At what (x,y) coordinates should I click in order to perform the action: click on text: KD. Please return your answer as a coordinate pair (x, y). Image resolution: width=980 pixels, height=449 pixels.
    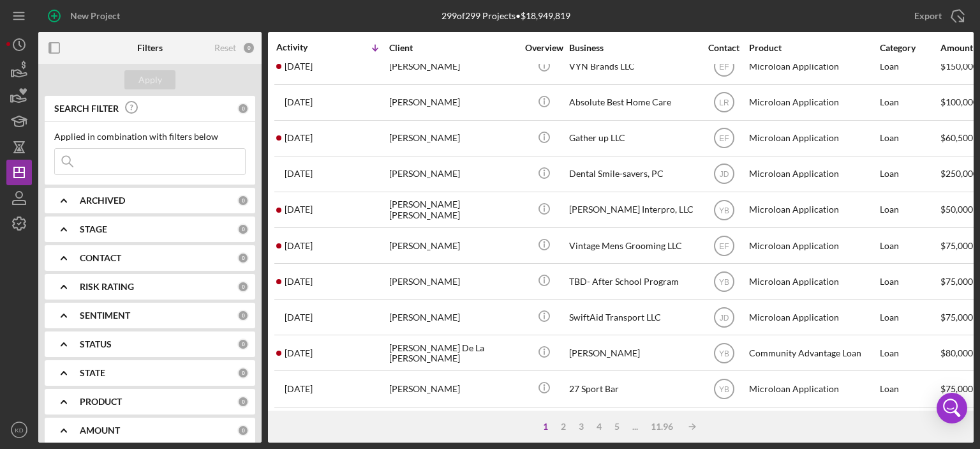
    Looking at the image, I should click on (19, 430).